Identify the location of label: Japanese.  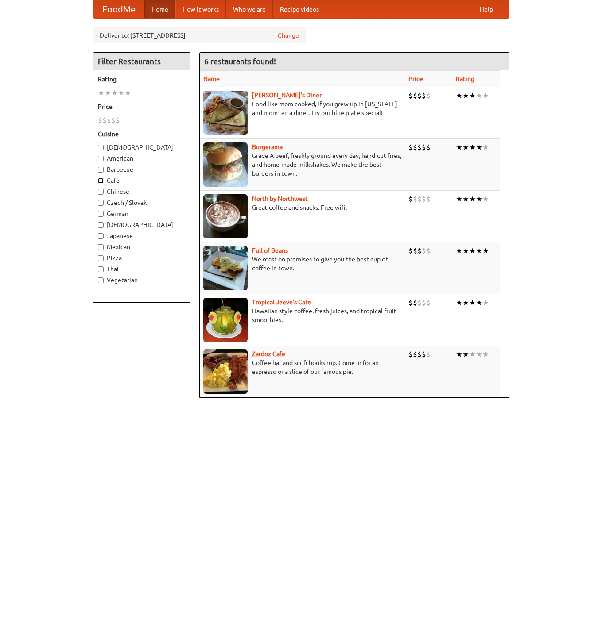
(142, 236).